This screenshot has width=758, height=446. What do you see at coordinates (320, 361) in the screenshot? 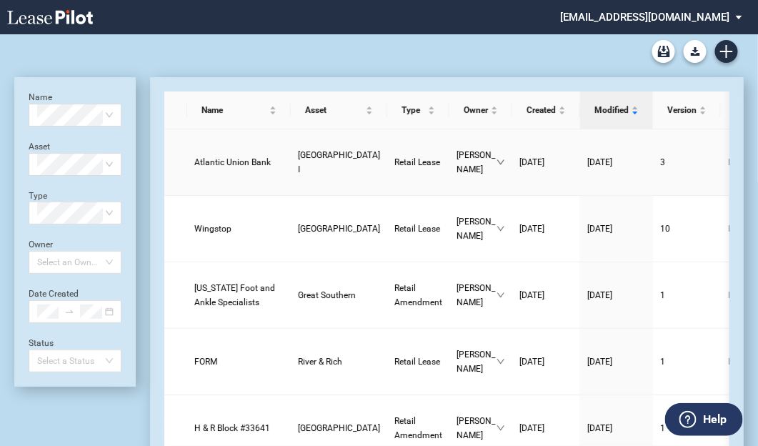
I see `span: River & Rich` at bounding box center [320, 361].